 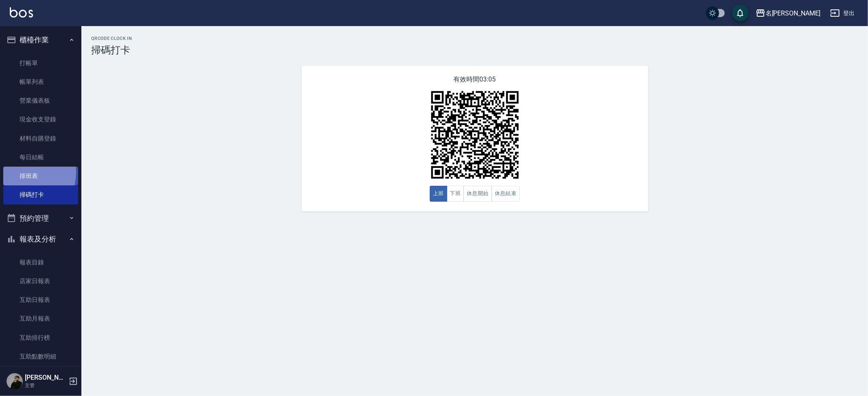 What do you see at coordinates (40, 139) in the screenshot?
I see `a: 材料自購登錄` at bounding box center [40, 139].